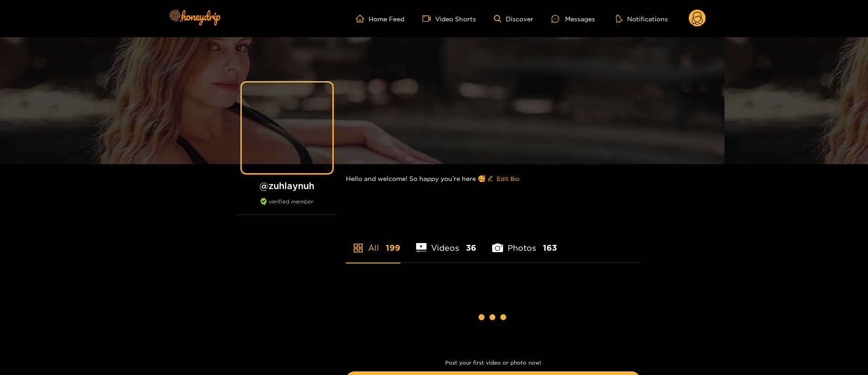  I want to click on span: Edit Bio, so click(508, 178).